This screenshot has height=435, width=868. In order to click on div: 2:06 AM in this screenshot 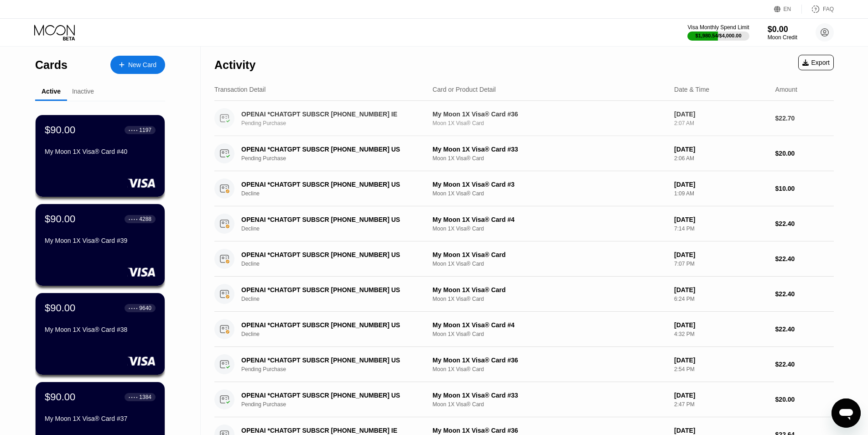, I will do `click(721, 159)`.